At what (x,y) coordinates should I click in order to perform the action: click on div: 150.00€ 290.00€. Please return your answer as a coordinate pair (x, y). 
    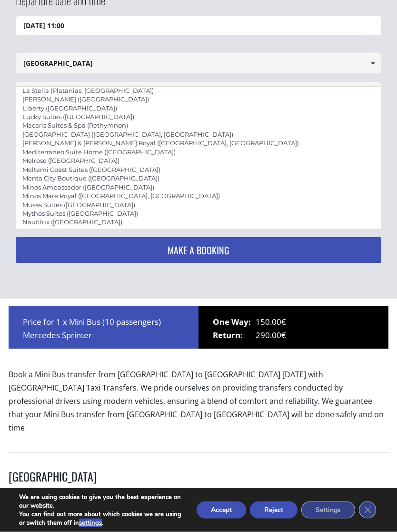
    Looking at the image, I should click on (293, 328).